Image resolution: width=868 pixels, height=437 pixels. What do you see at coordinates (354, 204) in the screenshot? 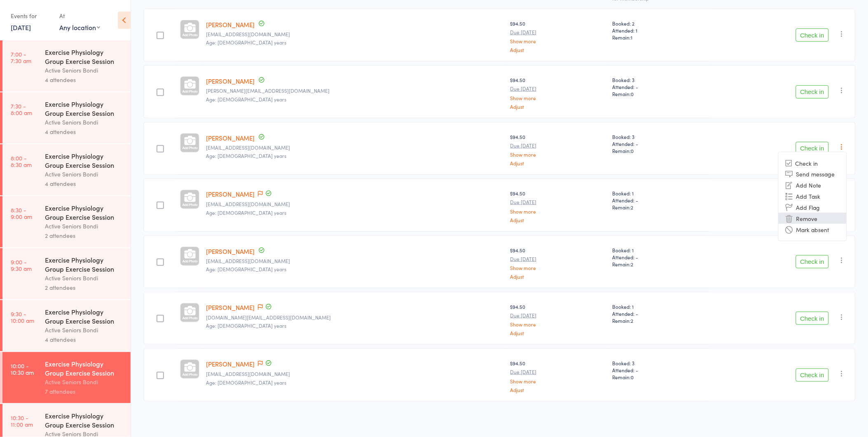
I see `small: jnjthompson01@gmail.com` at bounding box center [354, 204].